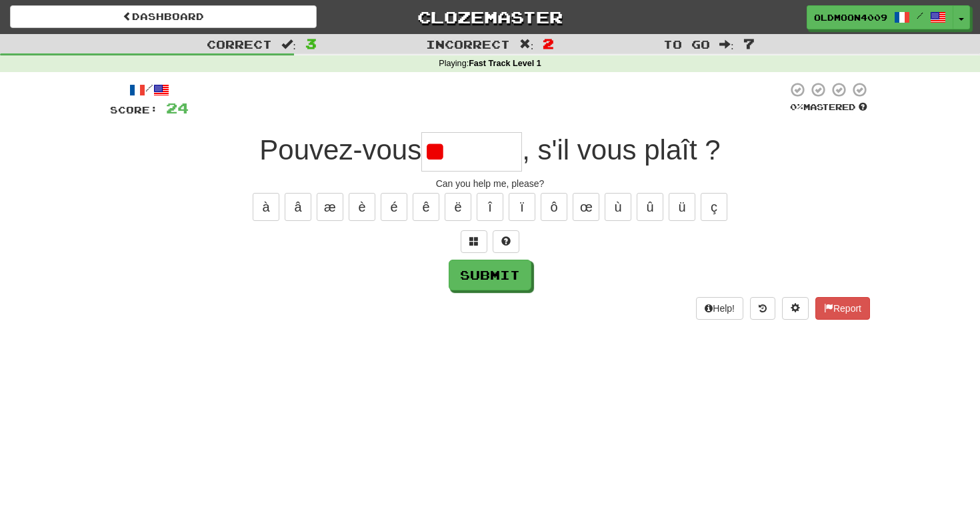  What do you see at coordinates (554, 207) in the screenshot?
I see `button: ô` at bounding box center [554, 207].